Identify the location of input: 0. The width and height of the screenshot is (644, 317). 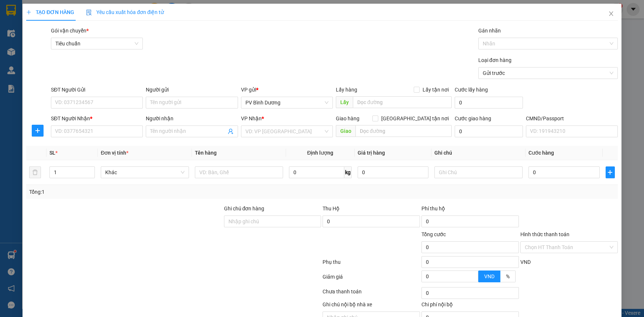
(393, 172).